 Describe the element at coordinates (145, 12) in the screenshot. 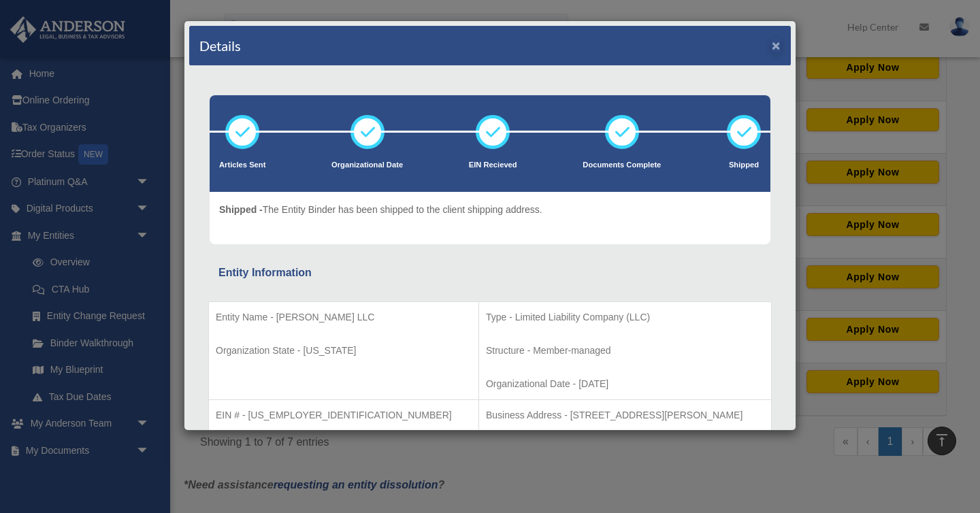

I see `div: Home` at that location.